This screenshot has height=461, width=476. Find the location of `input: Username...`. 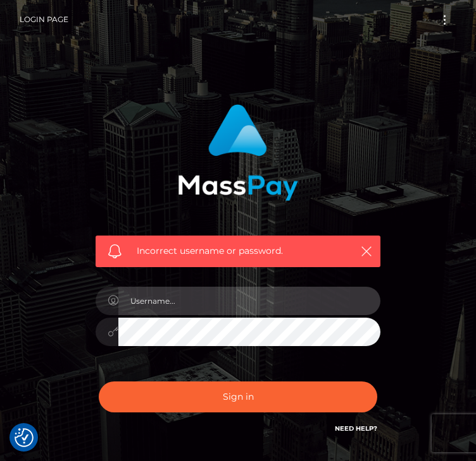

input: Username... is located at coordinates (249, 301).